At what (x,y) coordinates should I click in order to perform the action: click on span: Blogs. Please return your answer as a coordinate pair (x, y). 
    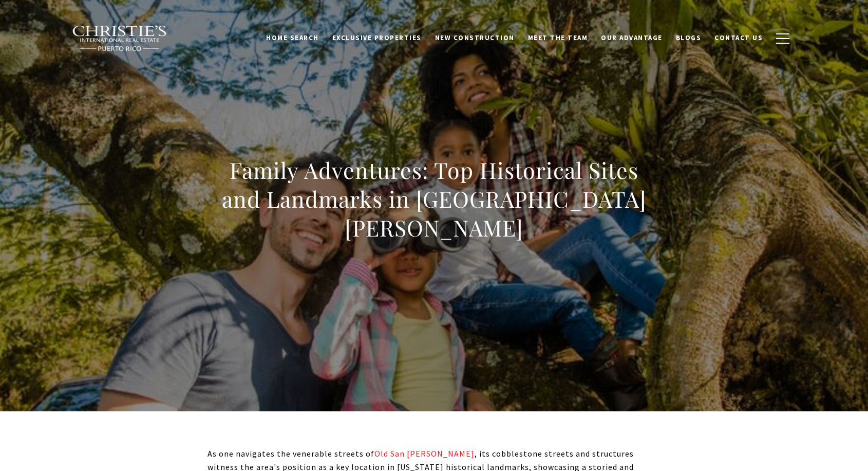
    Looking at the image, I should click on (689, 38).